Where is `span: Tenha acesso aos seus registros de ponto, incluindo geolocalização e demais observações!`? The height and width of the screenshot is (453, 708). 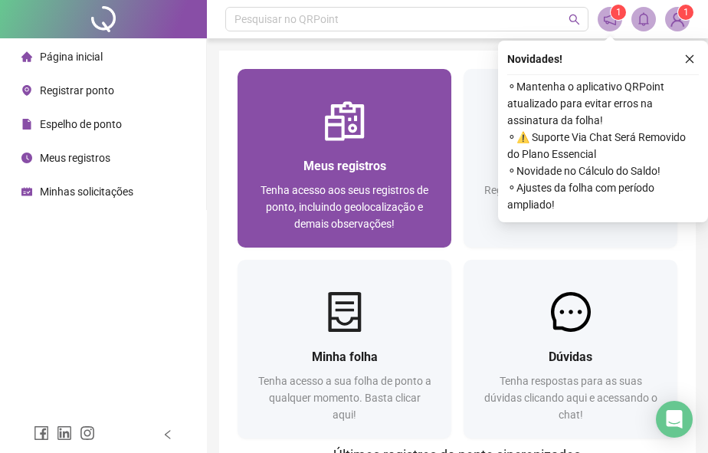
span: Tenha acesso aos seus registros de ponto, incluindo geolocalização e demais observações! is located at coordinates (344, 207).